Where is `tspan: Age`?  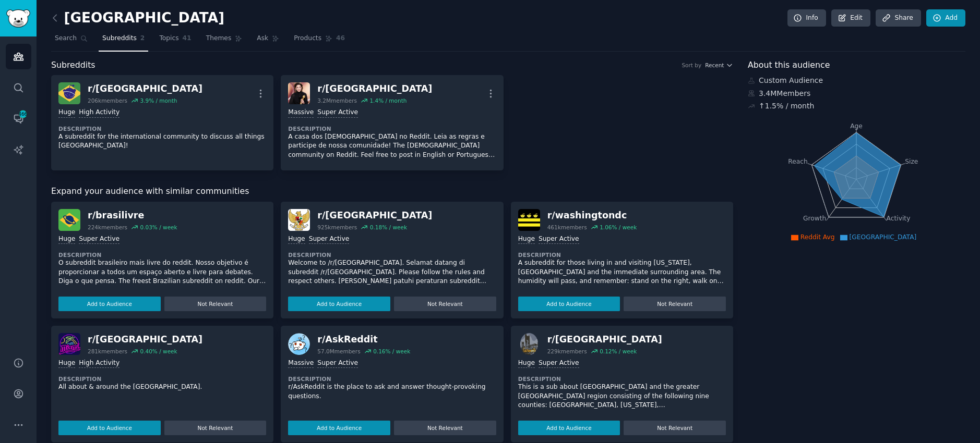
tspan: Age is located at coordinates (856, 126).